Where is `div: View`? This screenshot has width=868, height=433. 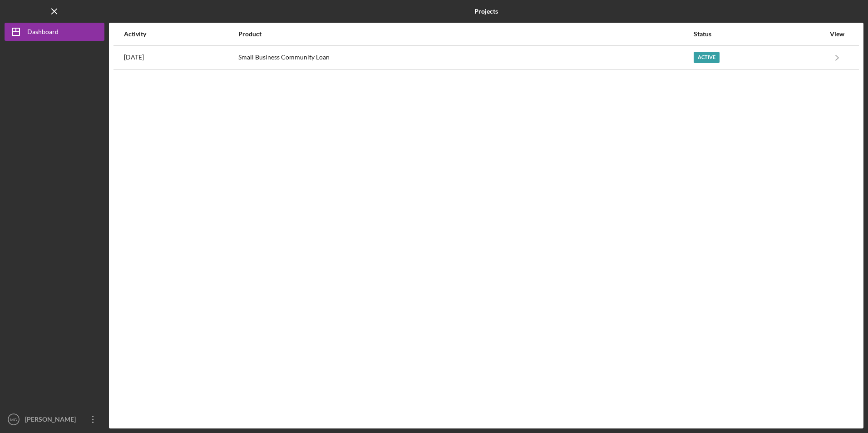 div: View is located at coordinates (837, 34).